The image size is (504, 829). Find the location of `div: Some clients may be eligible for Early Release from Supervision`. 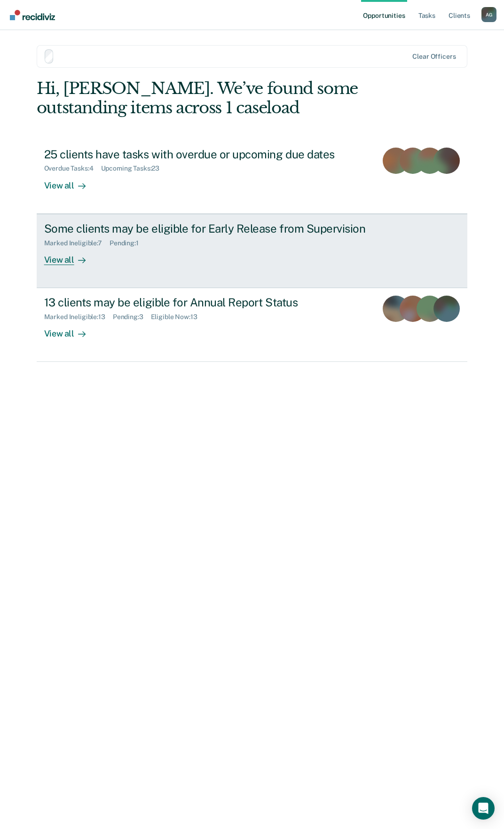

div: Some clients may be eligible for Early Release from Supervision is located at coordinates (209, 229).